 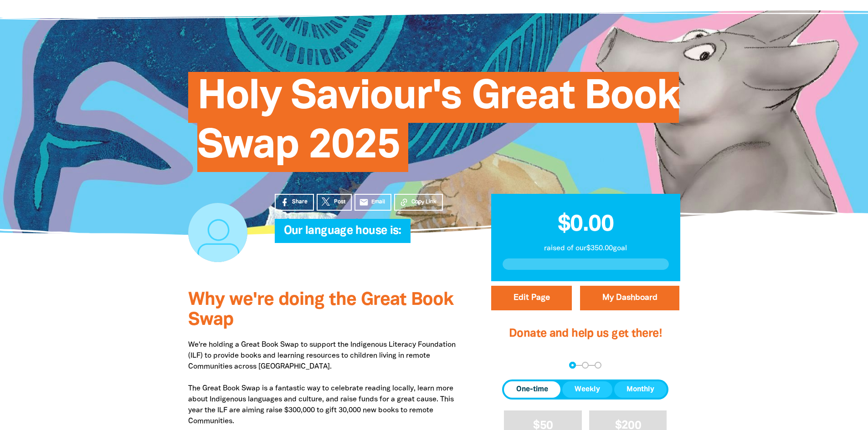 What do you see at coordinates (572, 365) in the screenshot?
I see `button: Navigate to step 1 of 3 to enter your donation amount` at bounding box center [572, 365].